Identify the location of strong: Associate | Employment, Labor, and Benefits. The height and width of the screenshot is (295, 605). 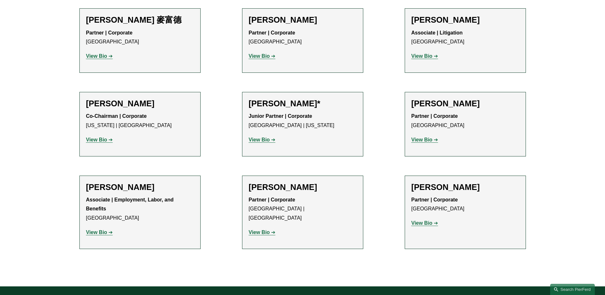
(131, 204).